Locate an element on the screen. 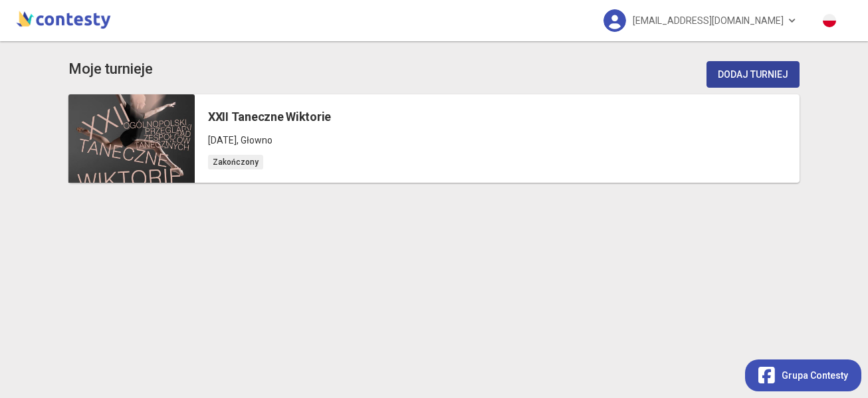  span: Zakończony is located at coordinates (235, 162).